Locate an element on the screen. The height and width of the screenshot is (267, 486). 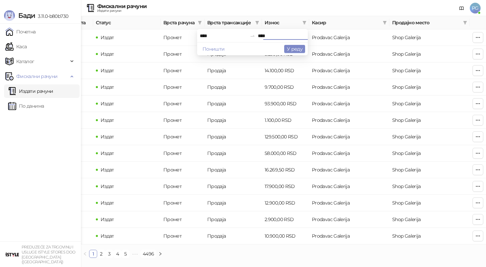
td: 93.900,00 RSD is located at coordinates (285, 104).